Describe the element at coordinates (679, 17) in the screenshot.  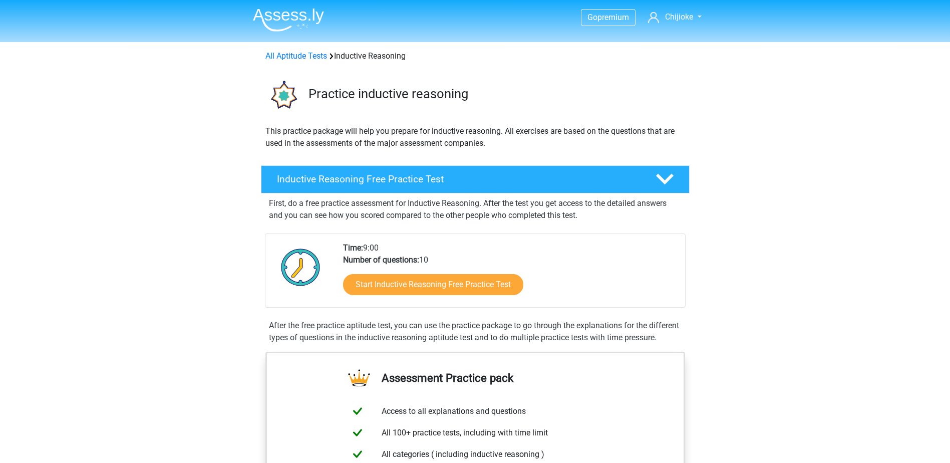
I see `span: Chijioke` at that location.